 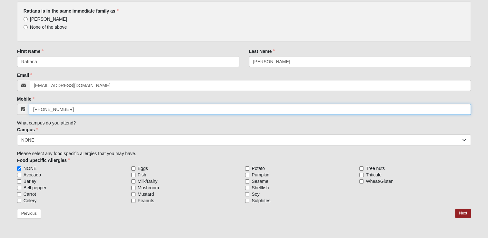 I want to click on span: Celery, so click(x=30, y=201).